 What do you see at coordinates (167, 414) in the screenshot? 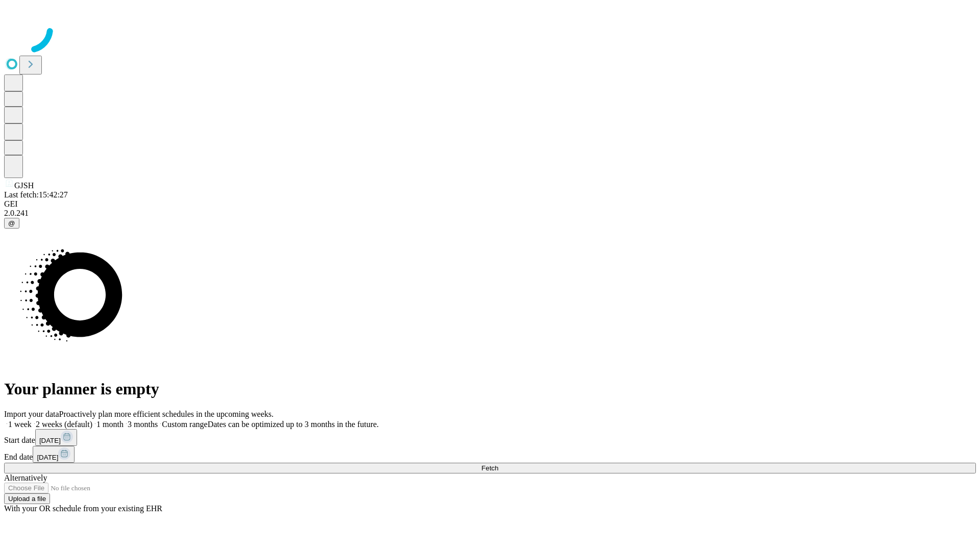
I see `span: Proactively plan more efficient schedules in the upcoming weeks.` at bounding box center [167, 414].